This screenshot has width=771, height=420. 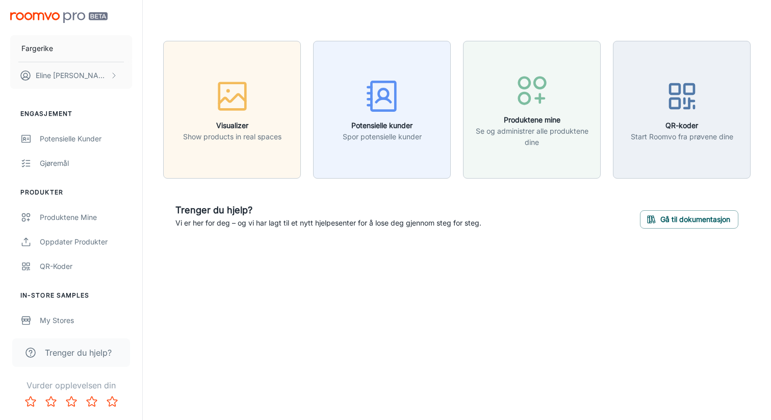 I want to click on button: Gå til dokumentasjon, so click(x=689, y=219).